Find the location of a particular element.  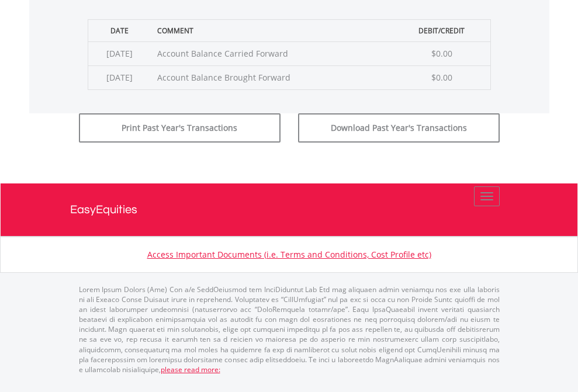

th: Date is located at coordinates (120, 31).